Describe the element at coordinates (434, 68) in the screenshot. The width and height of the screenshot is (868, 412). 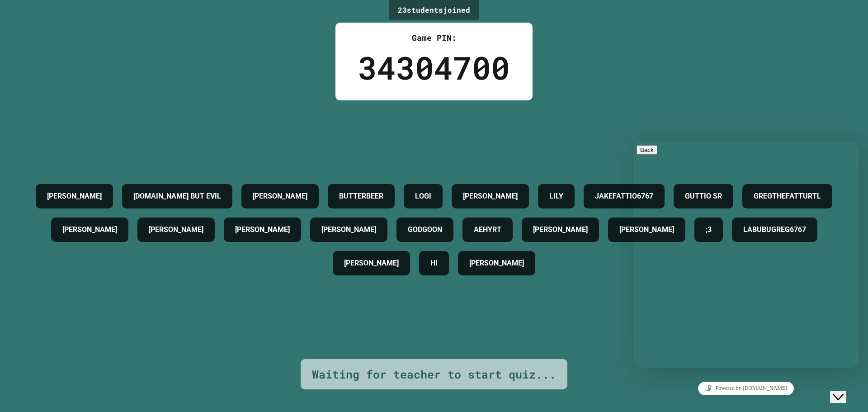
I see `div: 34304700` at that location.